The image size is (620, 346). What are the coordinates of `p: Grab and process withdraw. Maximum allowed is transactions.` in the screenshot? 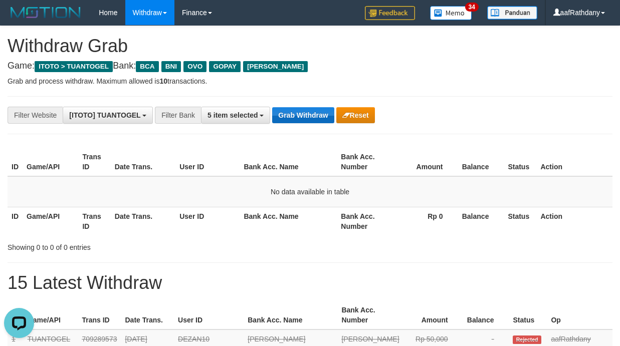 It's located at (310, 81).